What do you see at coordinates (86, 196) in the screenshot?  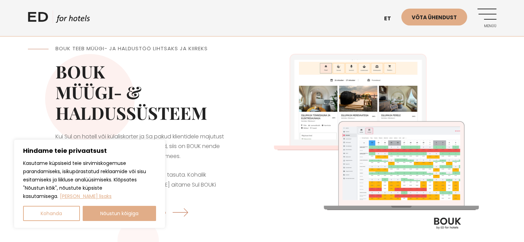 I see `a: Loe lisaks` at bounding box center [86, 196].